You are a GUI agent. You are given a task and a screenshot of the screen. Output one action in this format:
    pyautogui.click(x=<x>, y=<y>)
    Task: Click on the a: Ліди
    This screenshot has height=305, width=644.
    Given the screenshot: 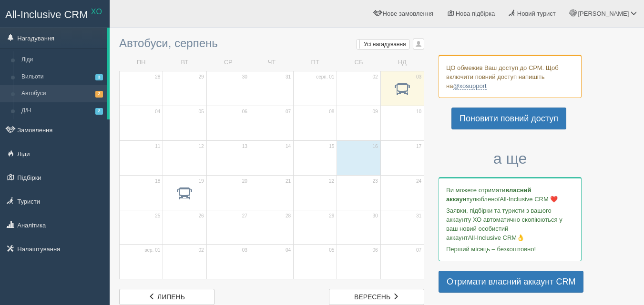 What is the action you would take?
    pyautogui.click(x=62, y=60)
    